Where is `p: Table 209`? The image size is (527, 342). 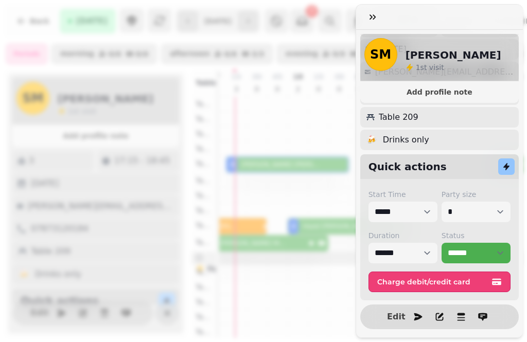 p: Table 209 is located at coordinates (398, 117).